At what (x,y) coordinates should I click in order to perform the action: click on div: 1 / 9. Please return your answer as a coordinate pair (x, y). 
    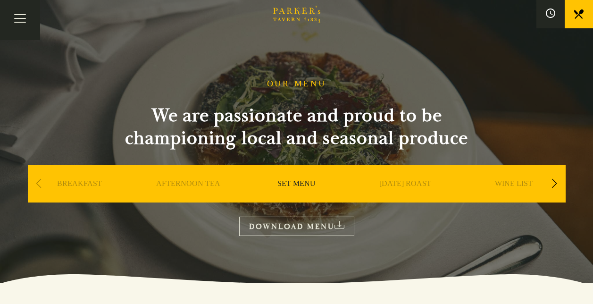
    Looking at the image, I should click on (80, 198).